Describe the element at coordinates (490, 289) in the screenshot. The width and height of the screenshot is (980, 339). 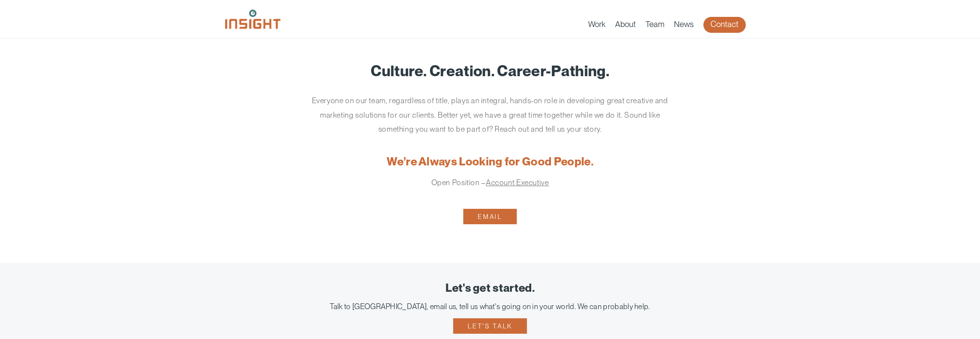
I see `div: Let's get started.` at that location.